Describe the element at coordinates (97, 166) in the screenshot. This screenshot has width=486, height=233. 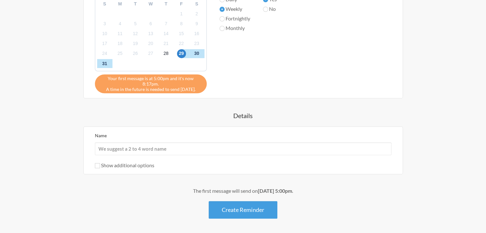
I see `input: Show additional options` at that location.